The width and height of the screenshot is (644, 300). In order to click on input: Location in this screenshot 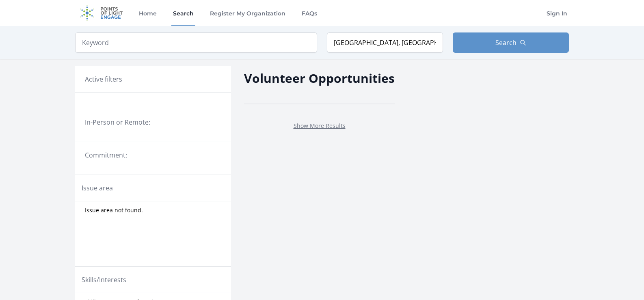, I will do `click(385, 43)`.